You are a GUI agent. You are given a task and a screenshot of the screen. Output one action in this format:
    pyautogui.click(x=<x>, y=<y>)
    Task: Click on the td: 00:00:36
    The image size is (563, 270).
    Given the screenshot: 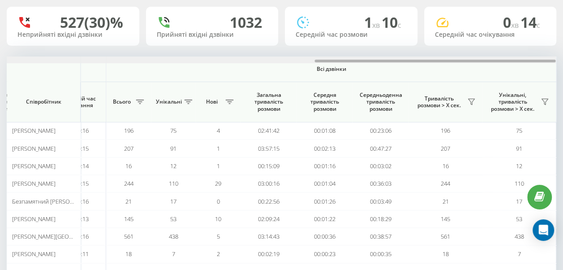 What is the action you would take?
    pyautogui.click(x=325, y=236)
    